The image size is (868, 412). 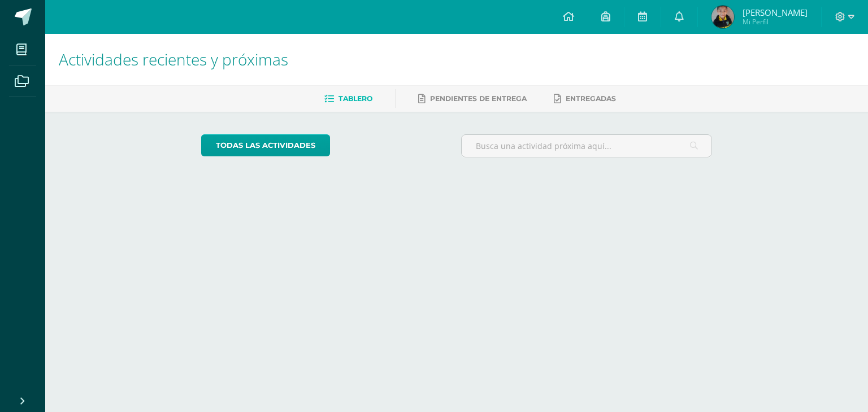 I want to click on span: Pendientes de entrega, so click(x=478, y=98).